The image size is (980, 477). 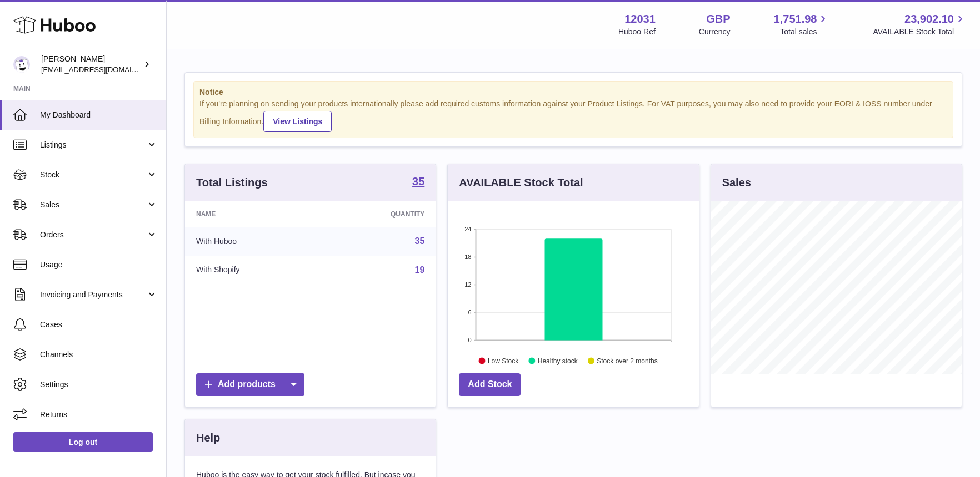 What do you see at coordinates (627, 361) in the screenshot?
I see `text: Stock over 2 months` at bounding box center [627, 361].